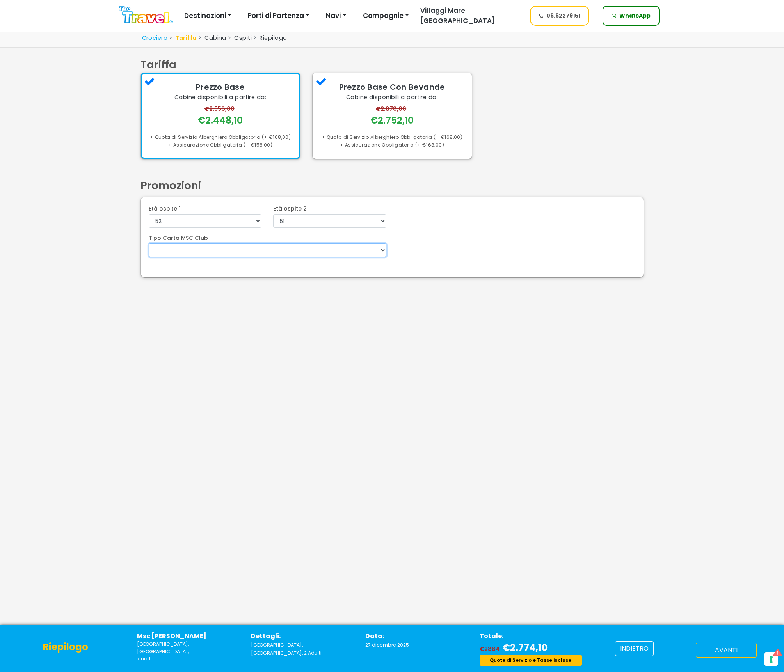 The height and width of the screenshot is (672, 784). What do you see at coordinates (392, 145) in the screenshot?
I see `div: + Assicurazione Obbligatoria (+ €168,00)` at bounding box center [392, 145].